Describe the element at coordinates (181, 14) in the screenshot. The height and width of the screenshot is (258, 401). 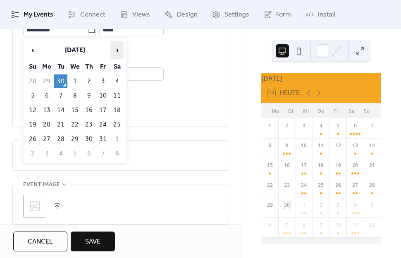
I see `a: Design` at that location.